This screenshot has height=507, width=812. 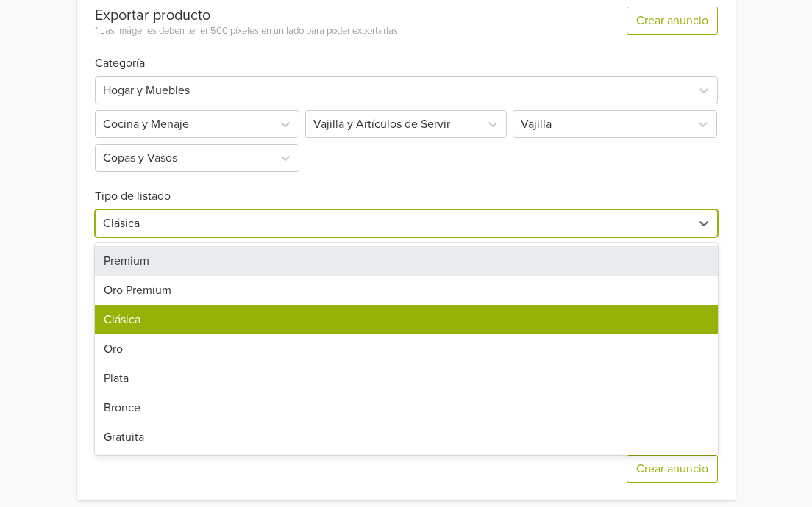 What do you see at coordinates (406, 408) in the screenshot?
I see `div: Bronce` at bounding box center [406, 408].